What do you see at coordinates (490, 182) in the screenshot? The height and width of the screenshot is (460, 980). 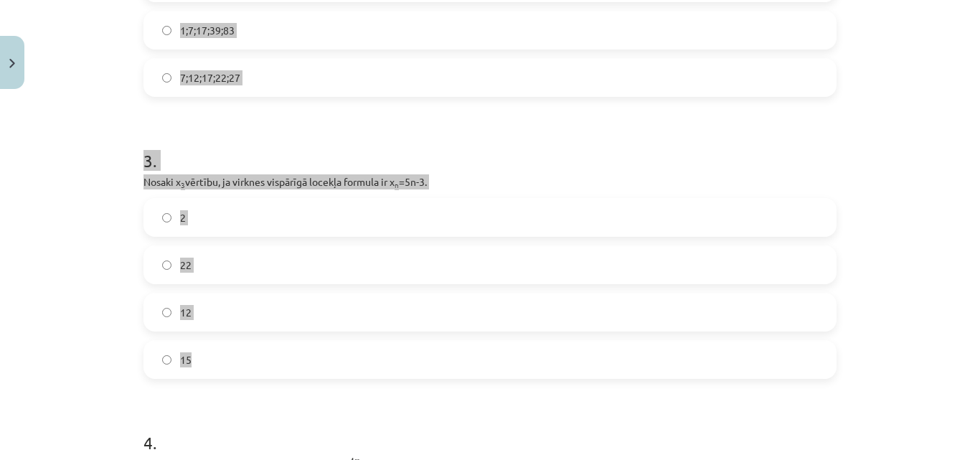 I see `p: Nosaki x vērtību, ja virknes vispārīgā locekļa formula ir x =5n-3.` at bounding box center [490, 182].